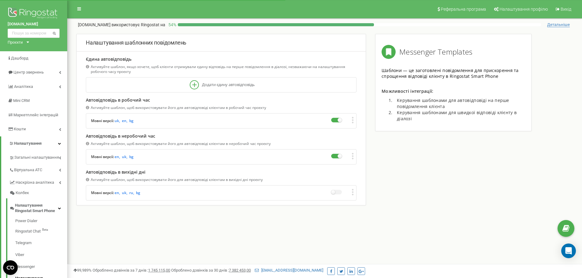 This screenshot has width=582, height=278. What do you see at coordinates (38, 207) in the screenshot?
I see `a: Налаштування Ringostat Smart Phone` at bounding box center [38, 207].